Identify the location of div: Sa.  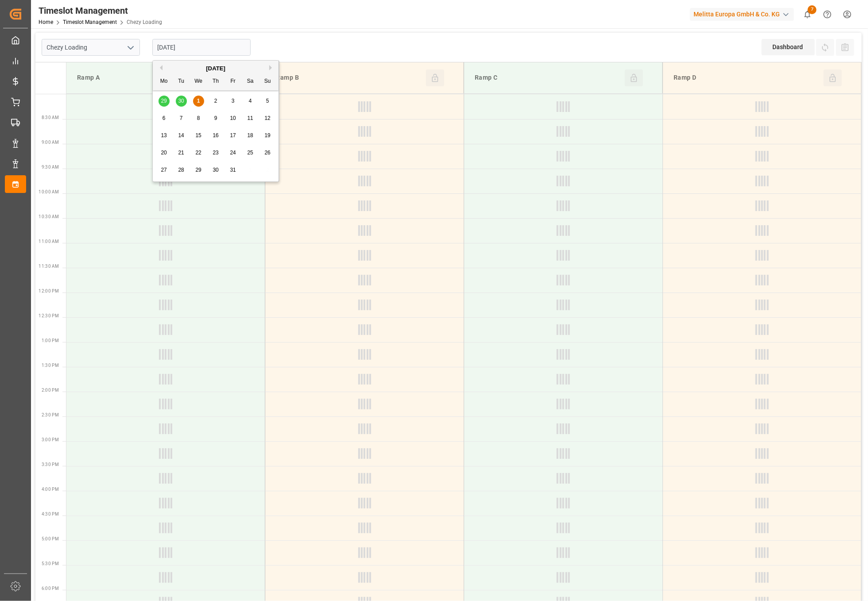
(250, 81).